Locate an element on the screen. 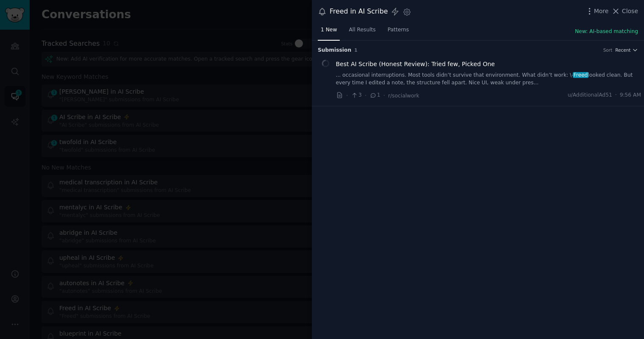 This screenshot has height=339, width=644. span: Patterns is located at coordinates (398, 30).